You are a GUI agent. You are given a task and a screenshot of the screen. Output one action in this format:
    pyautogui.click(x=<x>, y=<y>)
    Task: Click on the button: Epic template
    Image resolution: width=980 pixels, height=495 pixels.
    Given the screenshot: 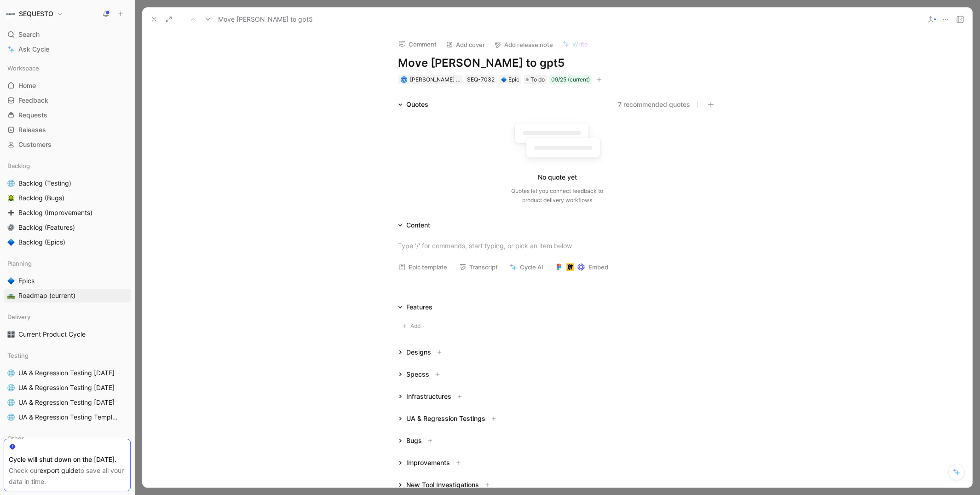 What is the action you would take?
    pyautogui.click(x=423, y=267)
    